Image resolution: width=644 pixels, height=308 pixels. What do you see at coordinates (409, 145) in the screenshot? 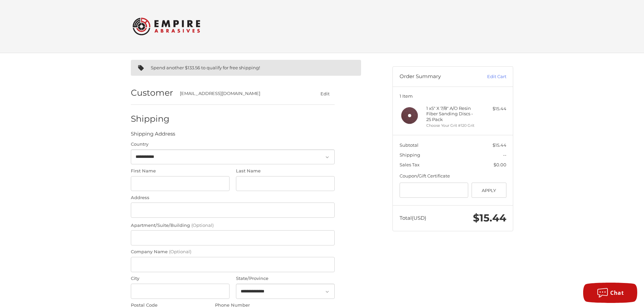
I see `span: Subtotal` at bounding box center [409, 145].